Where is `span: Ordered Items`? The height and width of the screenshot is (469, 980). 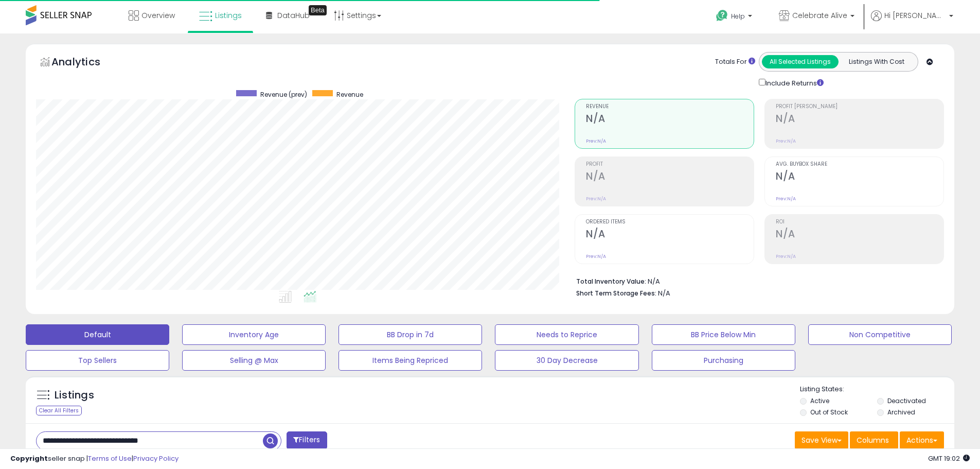 span: Ordered Items is located at coordinates (670, 222).